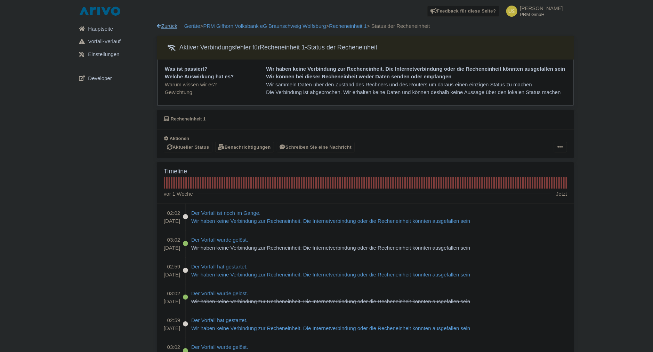 The width and height of the screenshot is (653, 352). I want to click on p: vor 1 Woche, so click(178, 194).